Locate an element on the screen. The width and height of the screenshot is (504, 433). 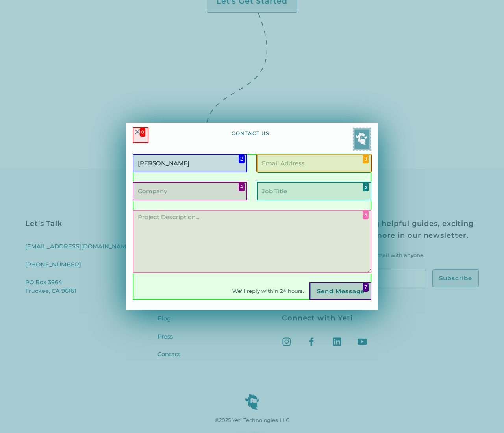
img: Close Icon is located at coordinates (138, 132).